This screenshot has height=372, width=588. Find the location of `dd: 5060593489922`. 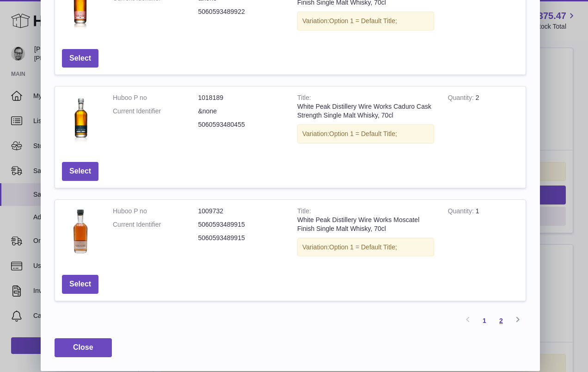

dd: 5060593489922 is located at coordinates (241, 11).